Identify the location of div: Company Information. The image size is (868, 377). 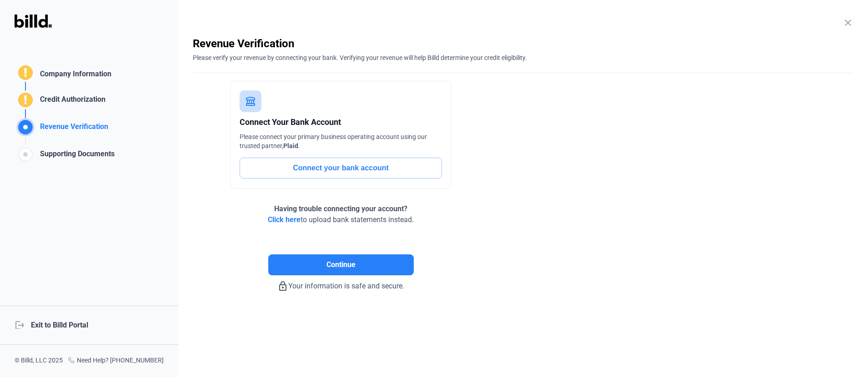
(74, 75).